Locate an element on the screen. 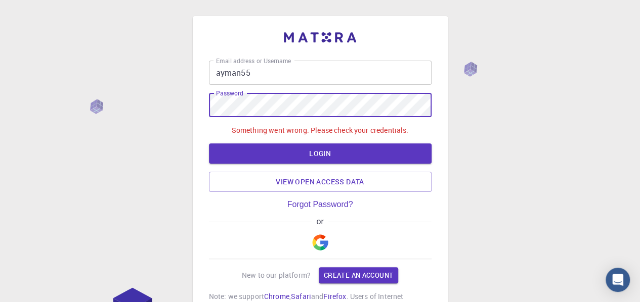 This screenshot has width=640, height=302. p: Something went wrong. Please check your credentials. is located at coordinates (320, 130).